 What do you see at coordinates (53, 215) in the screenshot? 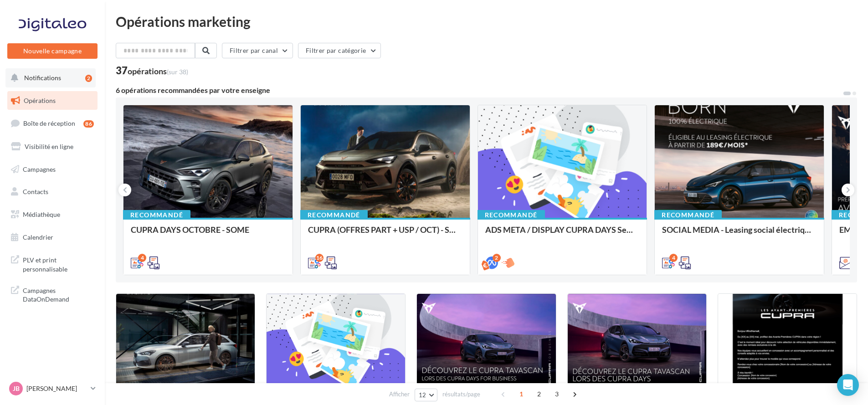
I see `a: Médiathèque` at bounding box center [53, 215].